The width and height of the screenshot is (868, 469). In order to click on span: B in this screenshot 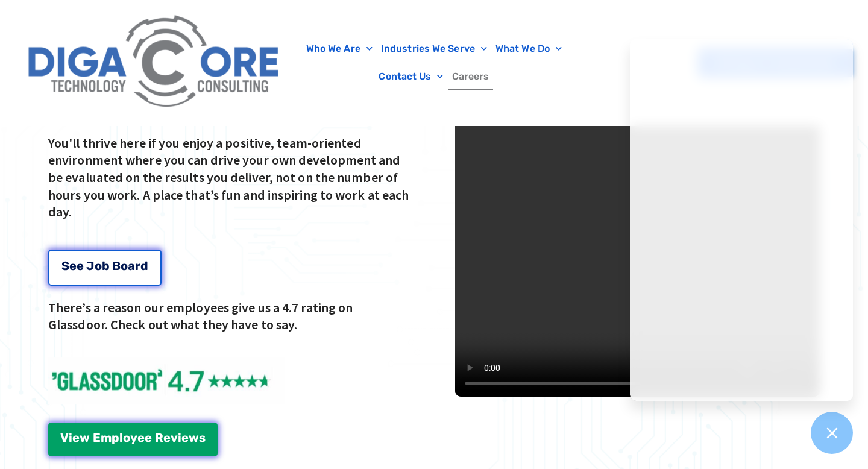, I will do `click(116, 266)`.